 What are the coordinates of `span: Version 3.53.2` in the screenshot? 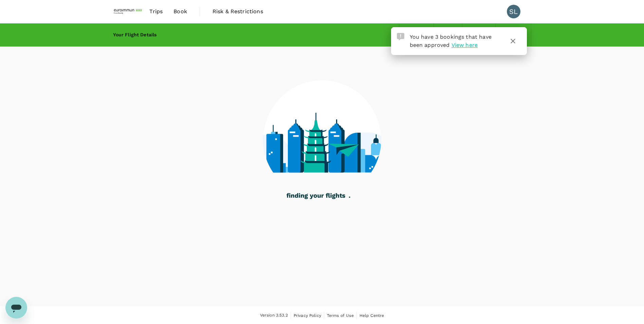 It's located at (274, 315).